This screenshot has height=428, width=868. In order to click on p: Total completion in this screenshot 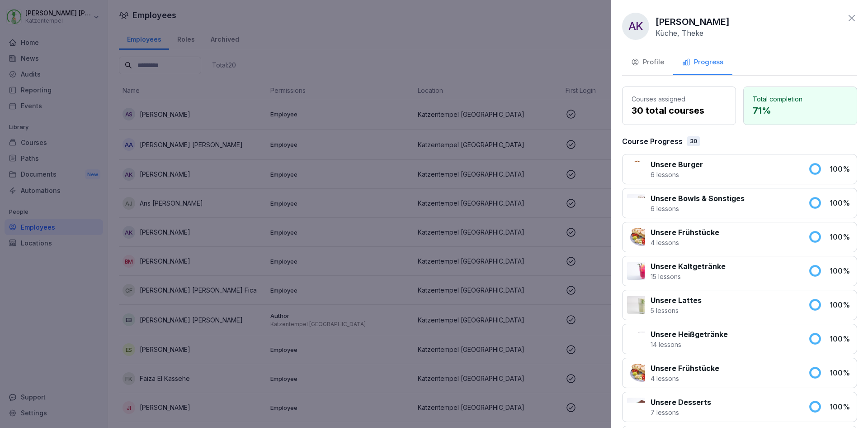, I will do `click(800, 99)`.